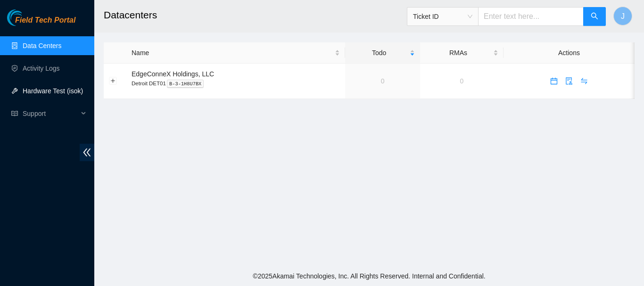  I want to click on kbd: B-3-1H8U7BX, so click(185, 84).